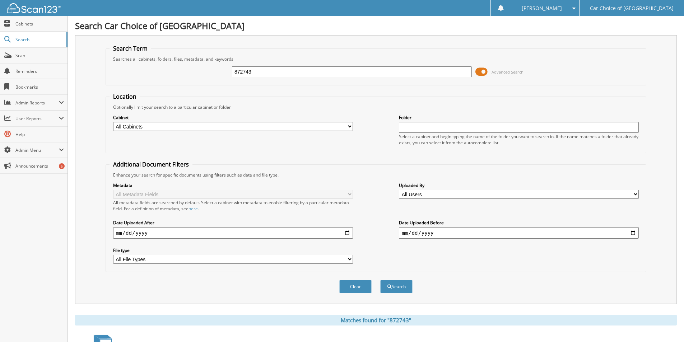 This screenshot has width=684, height=342. Describe the element at coordinates (233, 206) in the screenshot. I see `div: All metadata fields are searched by default. Select a cabinet with metadata to enable filtering b...` at that location.